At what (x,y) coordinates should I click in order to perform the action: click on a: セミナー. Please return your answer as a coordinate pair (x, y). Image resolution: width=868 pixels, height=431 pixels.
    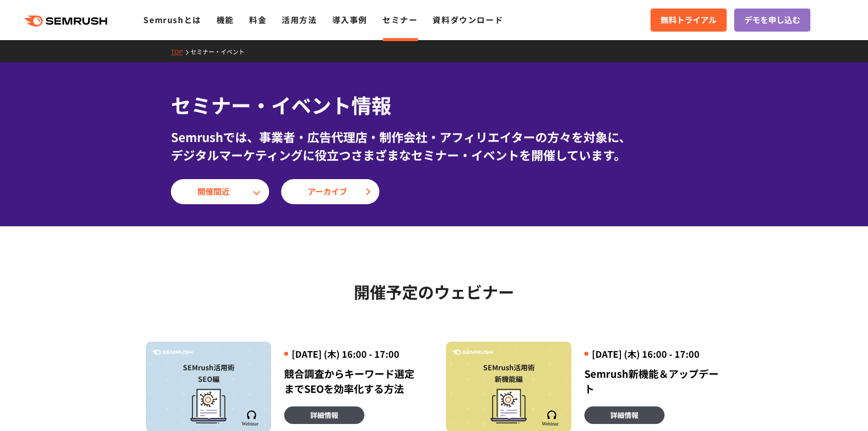
    Looking at the image, I should click on (400, 19).